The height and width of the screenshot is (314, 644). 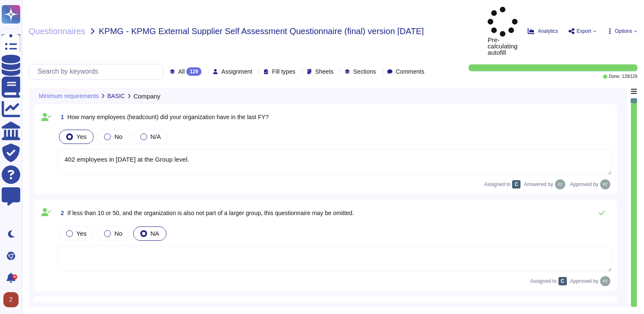 I want to click on span: 129 / 129, so click(x=630, y=77).